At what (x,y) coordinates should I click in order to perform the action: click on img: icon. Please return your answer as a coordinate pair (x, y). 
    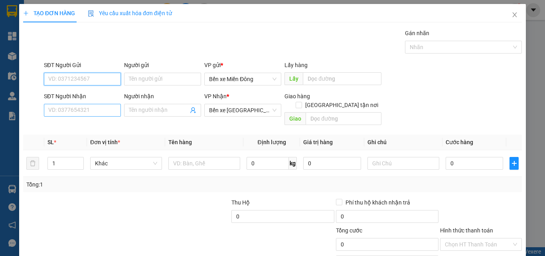
    Looking at the image, I should click on (91, 14).